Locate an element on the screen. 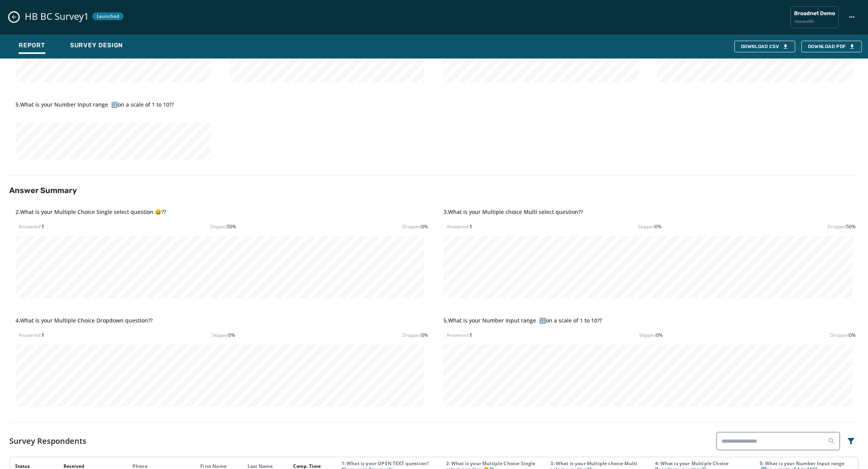  button: HB BC Survey1 action menu is located at coordinates (852, 17).